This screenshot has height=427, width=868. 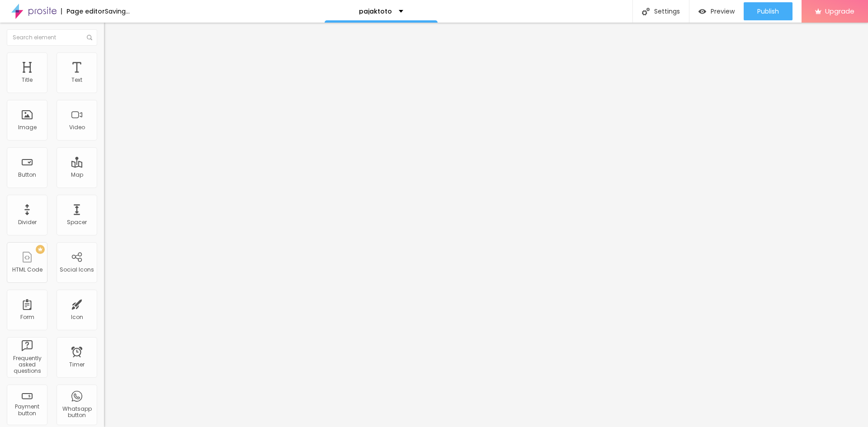 What do you see at coordinates (76, 365) in the screenshot?
I see `div: Timer` at bounding box center [76, 365].